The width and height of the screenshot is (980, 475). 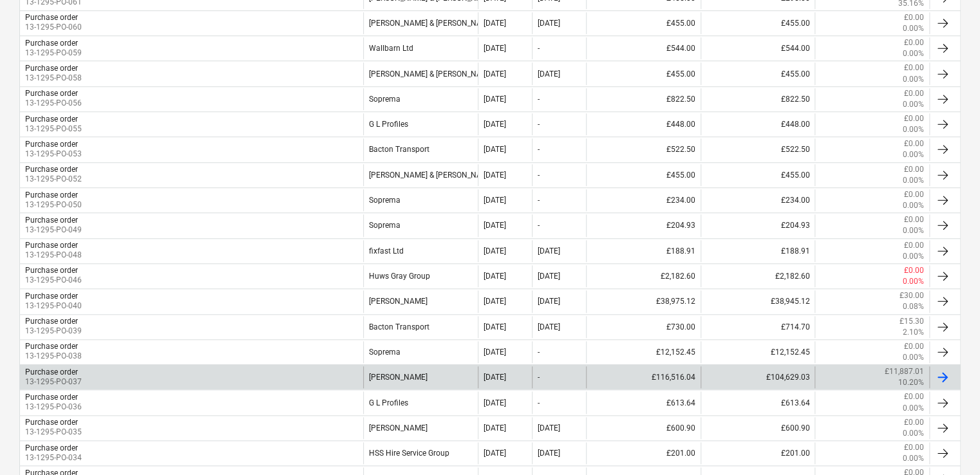 I want to click on div: £38,945.12, so click(x=758, y=301).